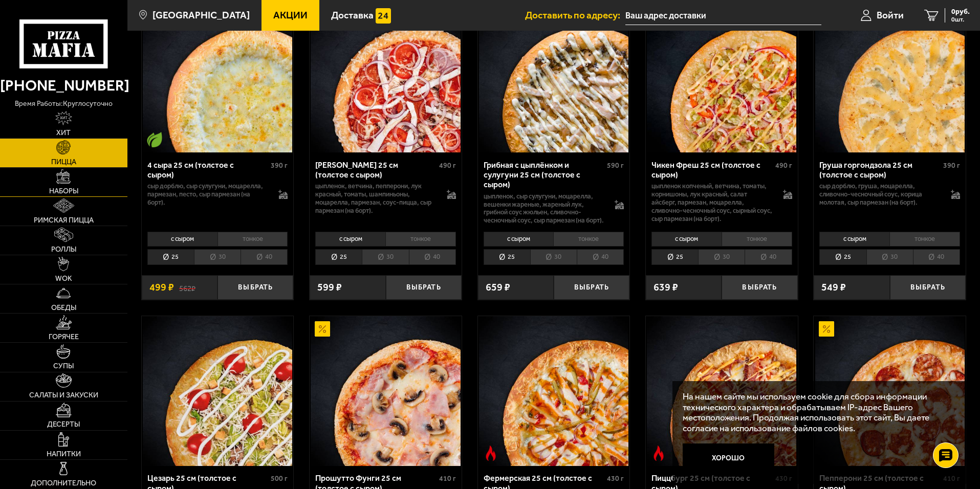  What do you see at coordinates (890, 15) in the screenshot?
I see `span: Войти` at bounding box center [890, 15].